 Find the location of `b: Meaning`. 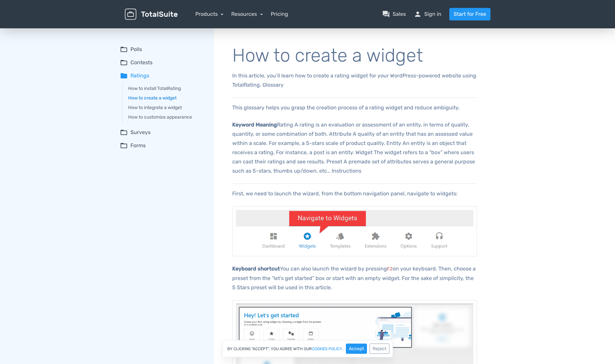

b: Meaning is located at coordinates (266, 125).